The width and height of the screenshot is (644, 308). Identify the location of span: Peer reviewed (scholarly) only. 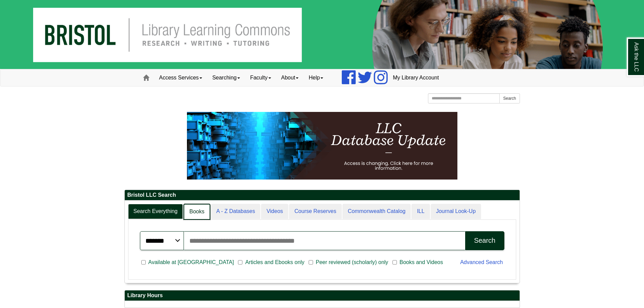
(352, 262).